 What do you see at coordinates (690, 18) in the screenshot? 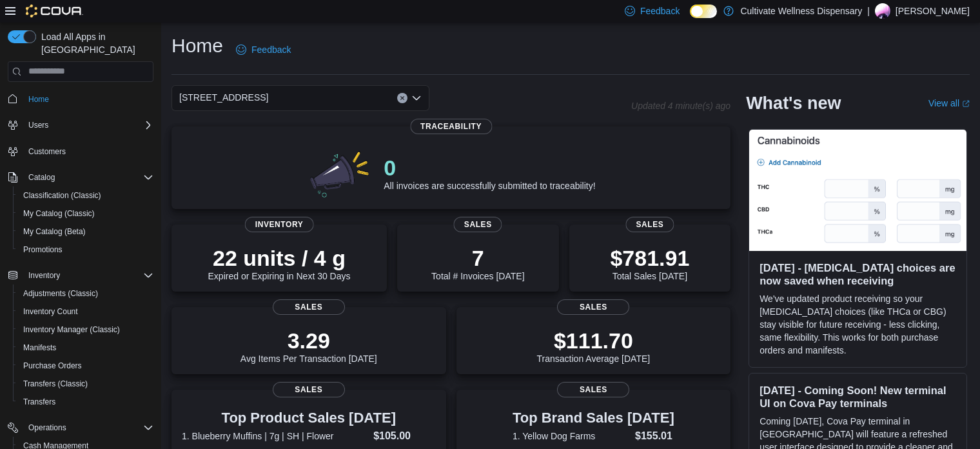
I see `span: Dark Mode` at bounding box center [690, 18].